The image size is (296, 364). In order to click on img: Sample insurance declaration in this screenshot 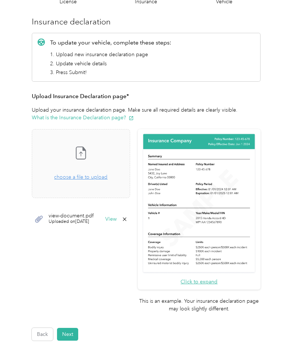, I will do `click(199, 203)`.